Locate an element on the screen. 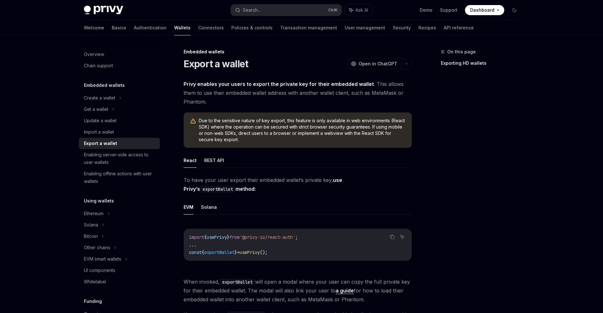 This screenshot has width=603, height=313. a: Recipes is located at coordinates (427, 28).